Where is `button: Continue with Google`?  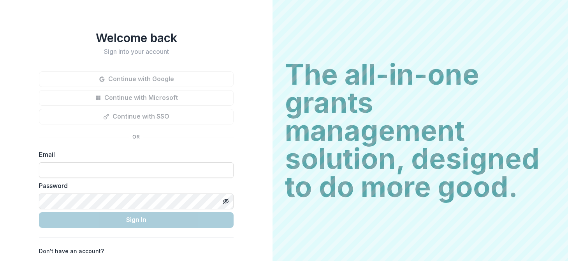 button: Continue with Google is located at coordinates (136, 79).